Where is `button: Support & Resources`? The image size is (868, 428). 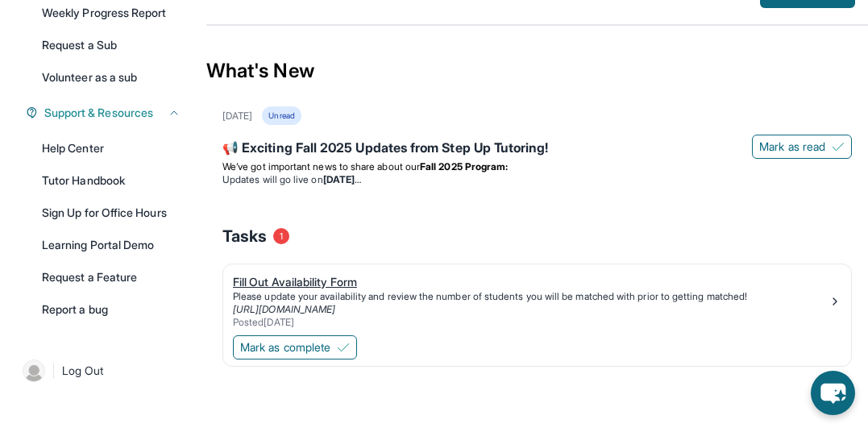
button: Support & Resources is located at coordinates (109, 112).